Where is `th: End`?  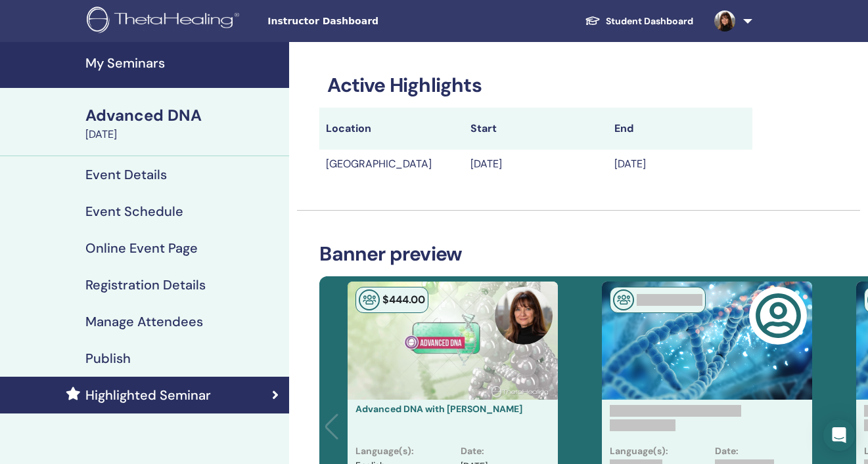
th: End is located at coordinates (680, 129).